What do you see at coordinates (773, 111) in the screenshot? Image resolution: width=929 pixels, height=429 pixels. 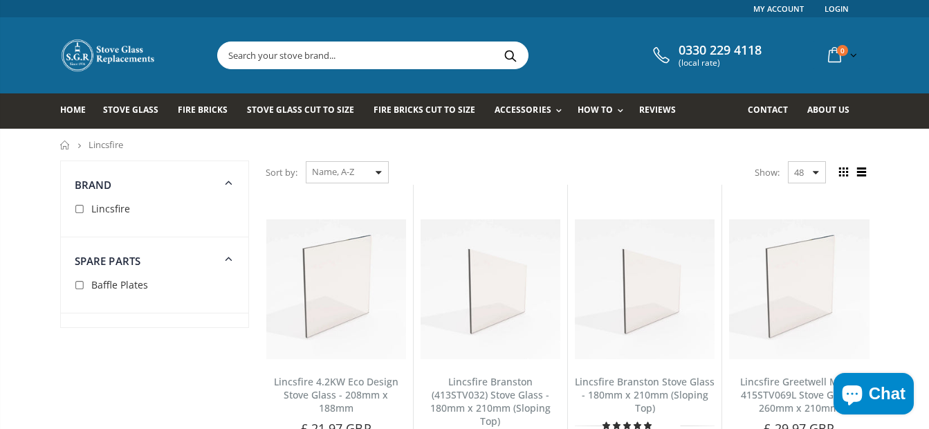 I see `a: Contact` at bounding box center [773, 111].